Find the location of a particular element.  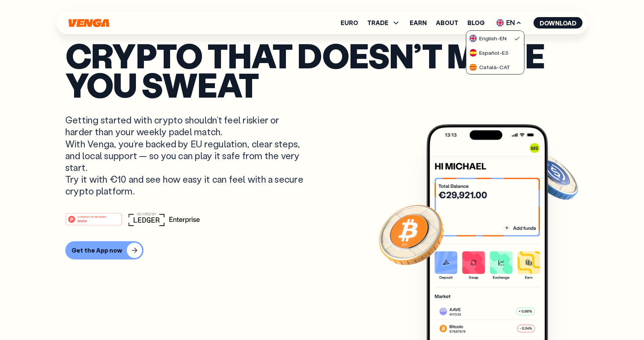

a: #1 PRODUCT OF THE MONTHWeb3 is located at coordinates (94, 222).